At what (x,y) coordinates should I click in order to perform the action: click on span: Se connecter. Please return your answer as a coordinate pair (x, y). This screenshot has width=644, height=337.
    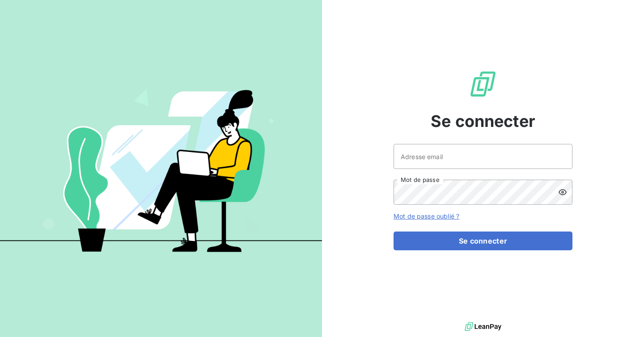
    Looking at the image, I should click on (483, 121).